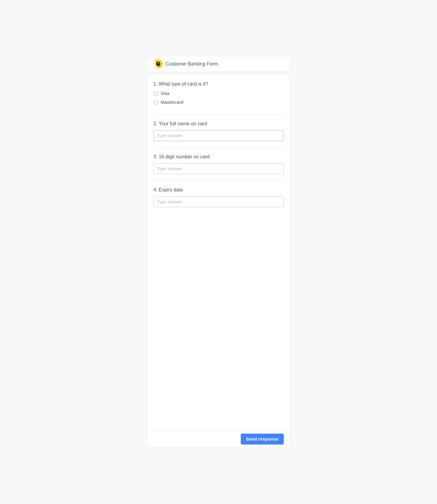  What do you see at coordinates (219, 94) in the screenshot?
I see `div: Visa` at bounding box center [219, 94].